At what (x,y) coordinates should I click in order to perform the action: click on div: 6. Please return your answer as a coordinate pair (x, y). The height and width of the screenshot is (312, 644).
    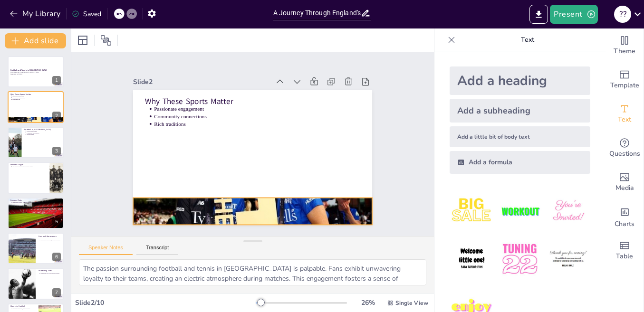
    Looking at the image, I should click on (56, 257).